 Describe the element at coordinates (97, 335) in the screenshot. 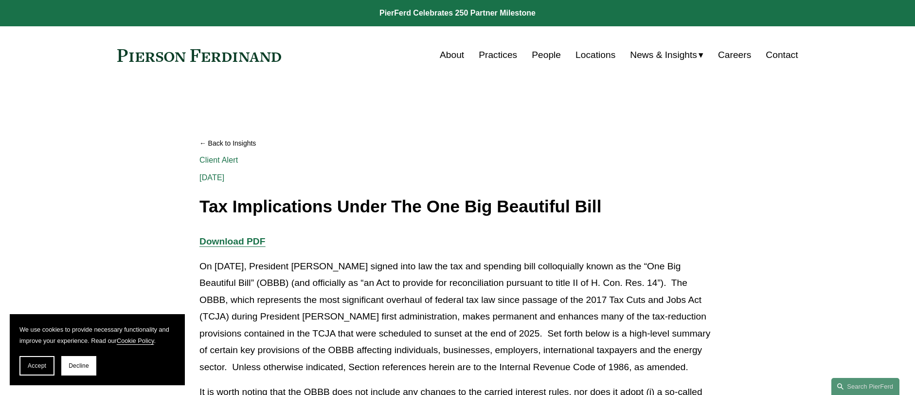

I see `p: We use cookies to provide necessary functionality and improve your experience. Read our .` at that location.